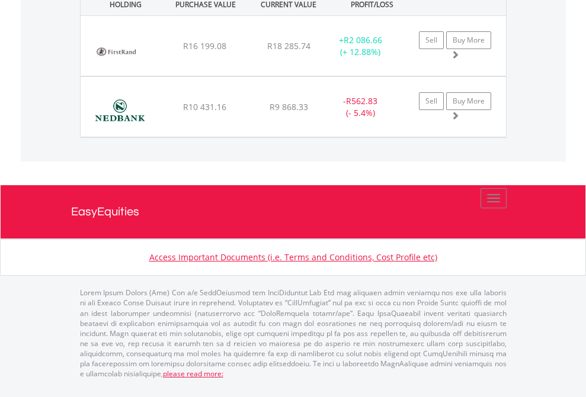  I want to click on span: R9 868.33, so click(288, 107).